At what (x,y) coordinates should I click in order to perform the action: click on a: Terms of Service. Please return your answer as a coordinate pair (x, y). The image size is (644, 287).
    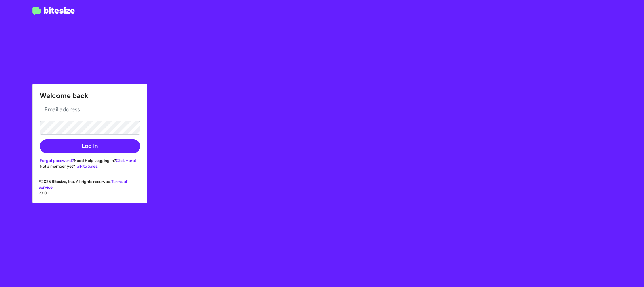
    Looking at the image, I should click on (83, 184).